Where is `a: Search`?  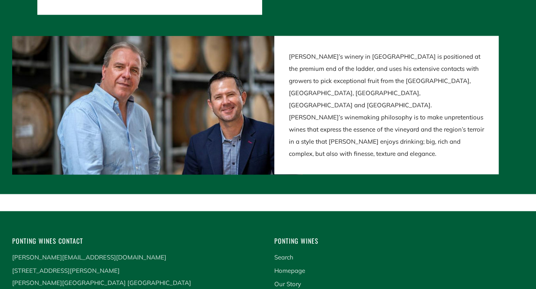 a: Search is located at coordinates (283, 257).